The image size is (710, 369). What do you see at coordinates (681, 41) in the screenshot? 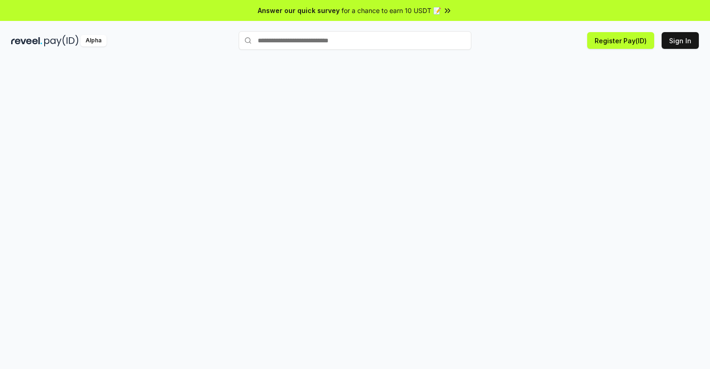
I see `button: Sign In` at bounding box center [681, 41].